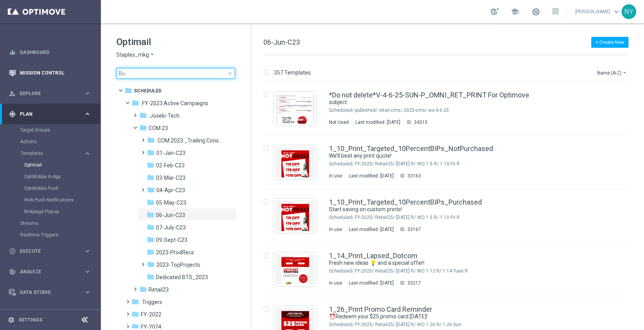 The height and width of the screenshot is (330, 644). Describe the element at coordinates (295, 109) in the screenshot. I see `img: 34315.jpeg` at that location.